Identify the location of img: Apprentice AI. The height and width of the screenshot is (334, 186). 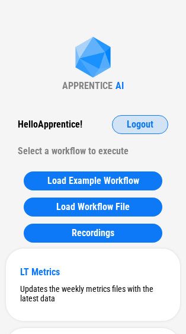
(93, 58).